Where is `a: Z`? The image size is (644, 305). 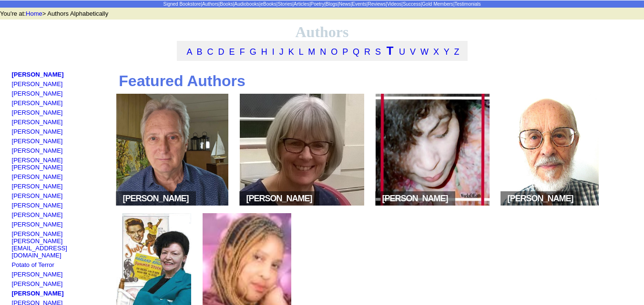 a: Z is located at coordinates (456, 52).